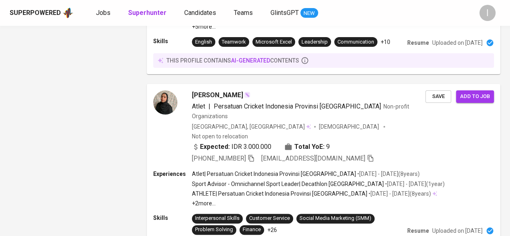  What do you see at coordinates (475, 96) in the screenshot?
I see `span: Add to job` at bounding box center [475, 96].